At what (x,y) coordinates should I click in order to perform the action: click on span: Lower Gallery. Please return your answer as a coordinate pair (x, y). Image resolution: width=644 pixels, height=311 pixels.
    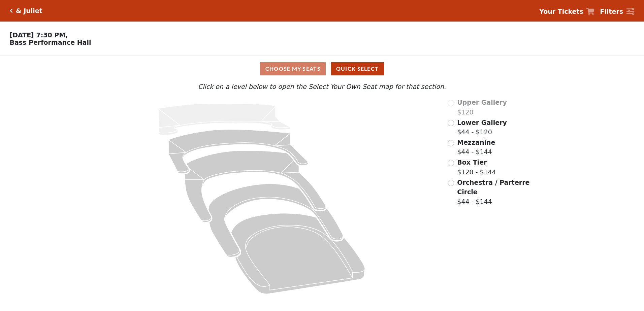
    Looking at the image, I should click on (482, 123).